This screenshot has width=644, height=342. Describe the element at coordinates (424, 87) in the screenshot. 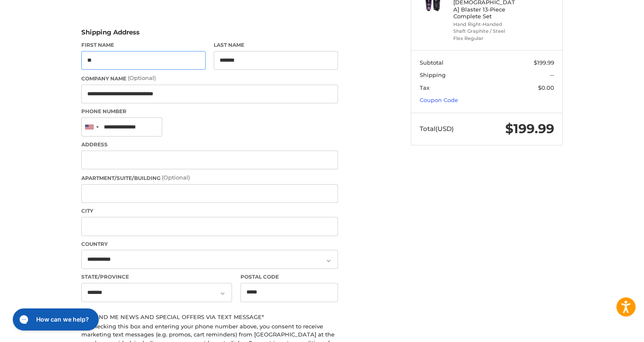

I see `span: Tax` at that location.